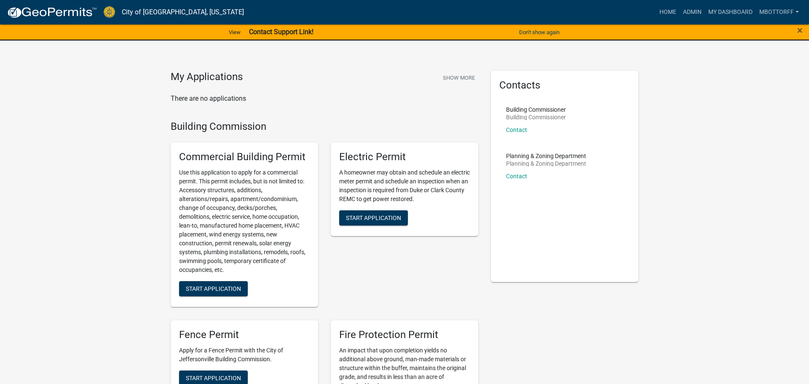  Describe the element at coordinates (245, 335) in the screenshot. I see `h5: Fence Permit` at that location.